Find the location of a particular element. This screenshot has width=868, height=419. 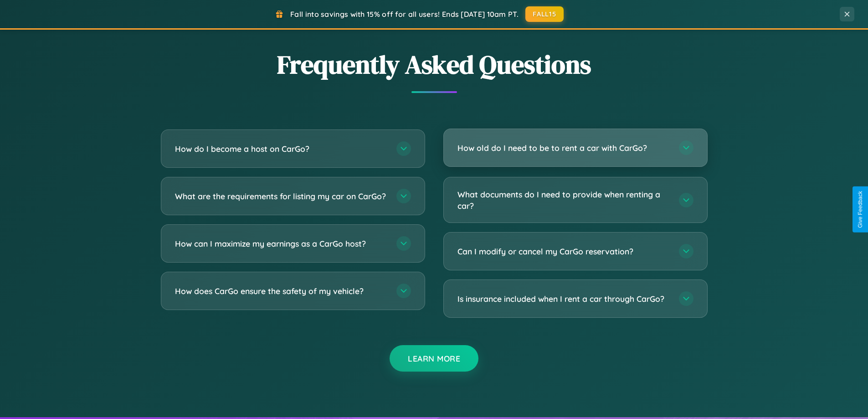

h3: How old do I need to be to rent a car with CarGo? is located at coordinates (564, 148).